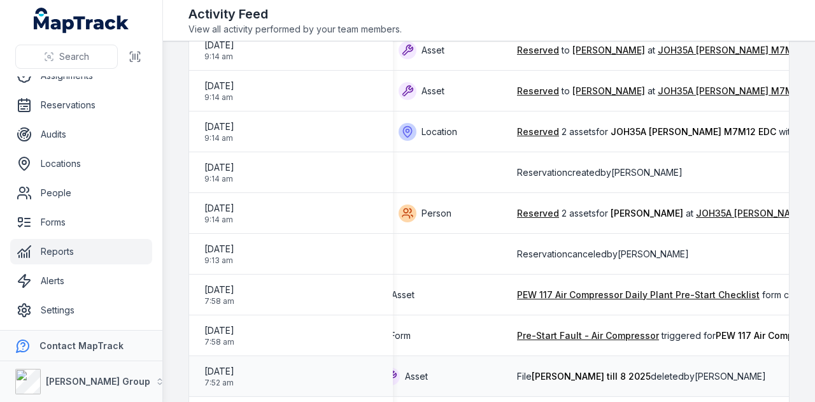 Image resolution: width=815 pixels, height=402 pixels. What do you see at coordinates (295, 14) in the screenshot?
I see `h2: Activity Feed` at bounding box center [295, 14].